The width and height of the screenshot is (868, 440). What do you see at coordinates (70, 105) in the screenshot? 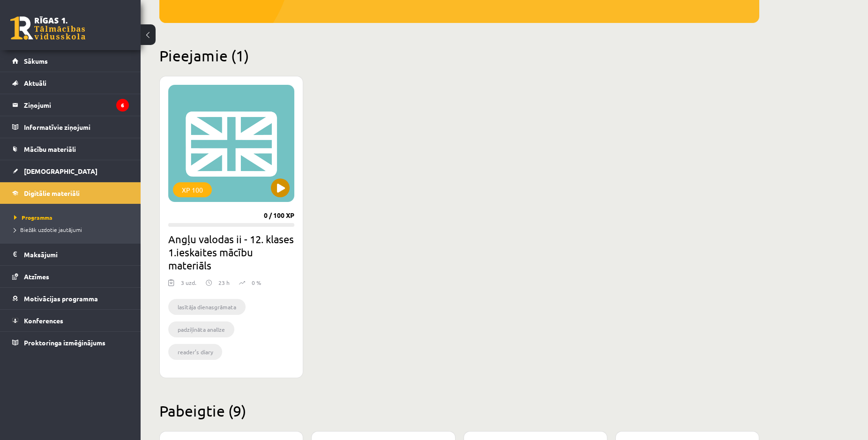
I see `a: Ziņojumi6` at bounding box center [70, 105].